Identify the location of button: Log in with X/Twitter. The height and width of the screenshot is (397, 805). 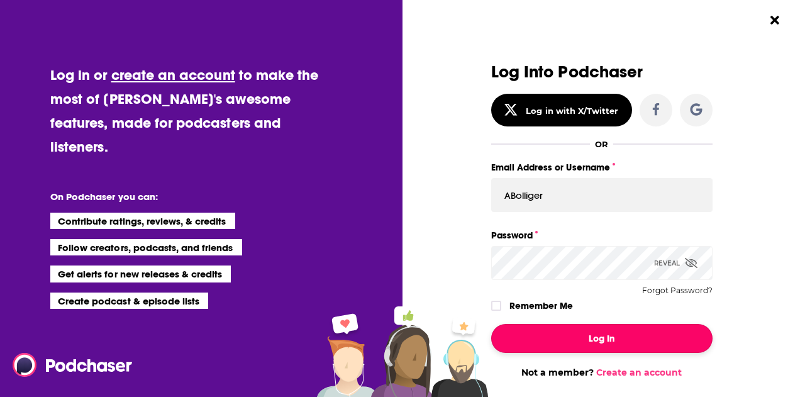
(562, 110).